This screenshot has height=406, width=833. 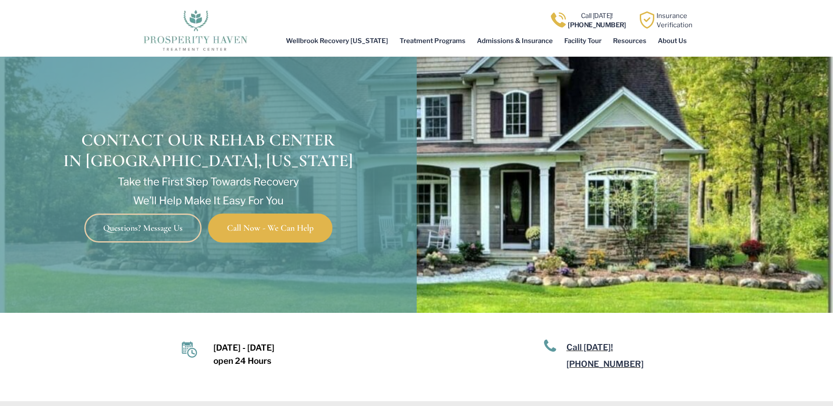 I want to click on img: A blue telephone icon, so click(x=550, y=345).